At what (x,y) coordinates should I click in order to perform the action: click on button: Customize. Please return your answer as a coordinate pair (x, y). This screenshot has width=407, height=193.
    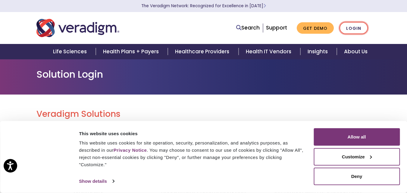
    Looking at the image, I should click on (356, 157).